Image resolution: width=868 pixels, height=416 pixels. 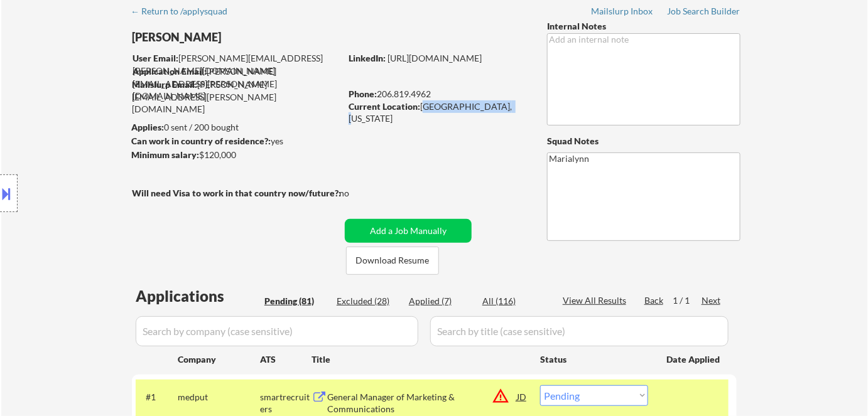 I want to click on div: Applied (7), so click(x=440, y=301).